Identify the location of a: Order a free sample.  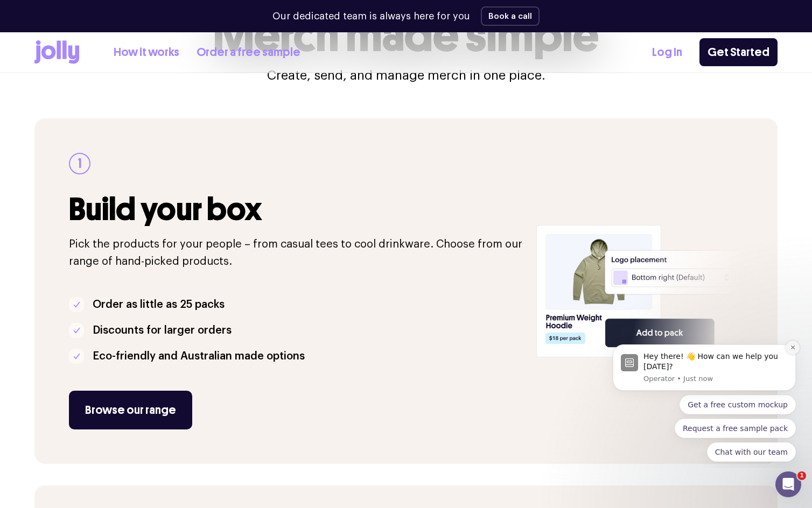
(248, 52).